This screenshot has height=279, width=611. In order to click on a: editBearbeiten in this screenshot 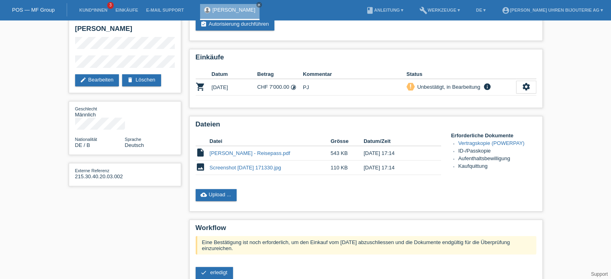, I will do `click(97, 80)`.